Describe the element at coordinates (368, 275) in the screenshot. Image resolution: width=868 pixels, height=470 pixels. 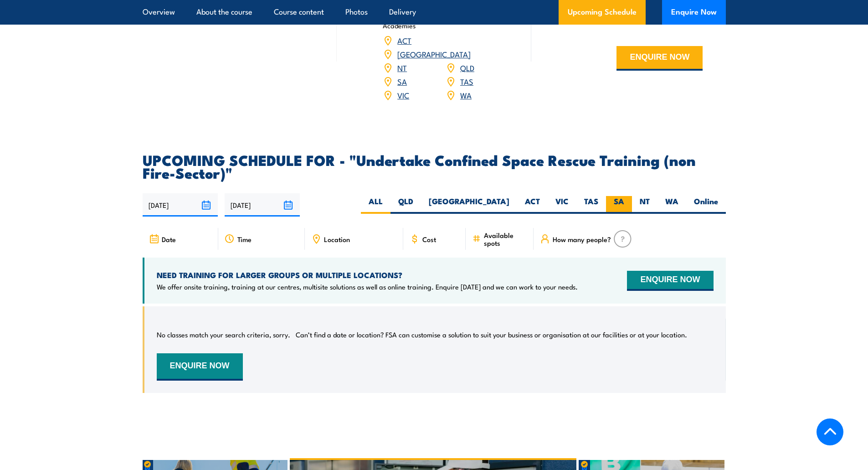
I see `h4: NEED TRAINING FOR LARGER GROUPS OR MULTIPLE LOCATIONS?` at that location.